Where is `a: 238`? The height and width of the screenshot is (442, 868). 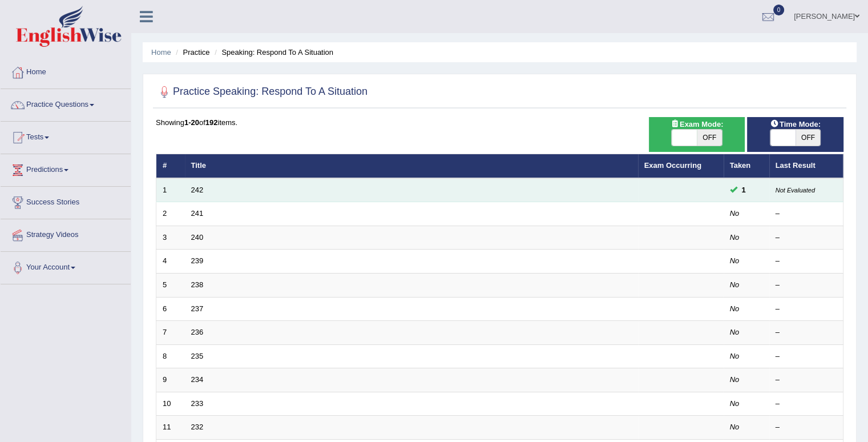
a: 238 is located at coordinates (198, 284).